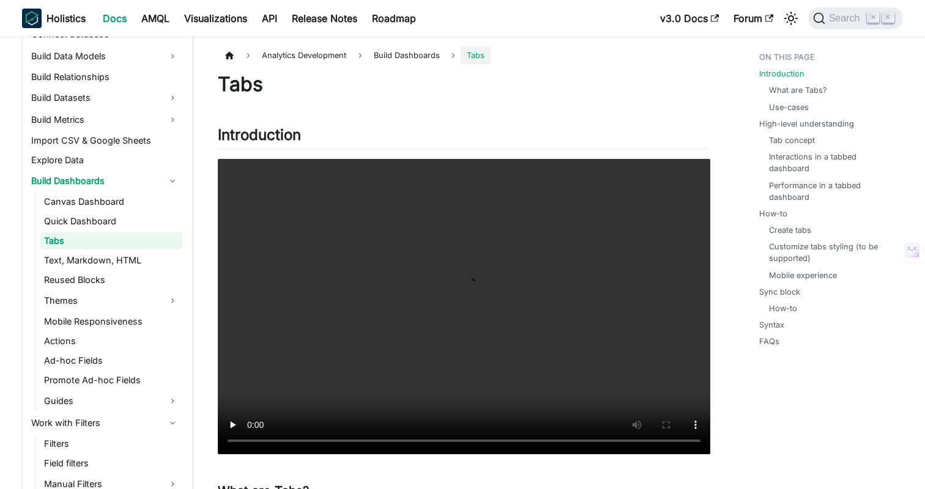 This screenshot has height=489, width=925. I want to click on h2: Introduction, so click(464, 138).